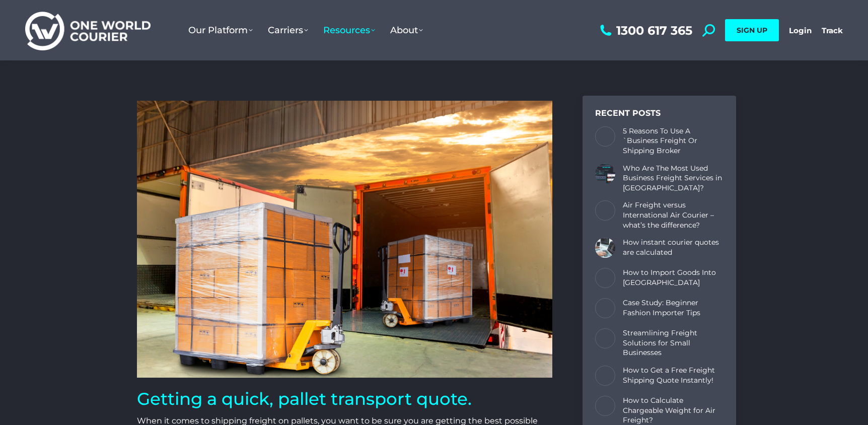  I want to click on a: 1300 617 365, so click(645, 31).